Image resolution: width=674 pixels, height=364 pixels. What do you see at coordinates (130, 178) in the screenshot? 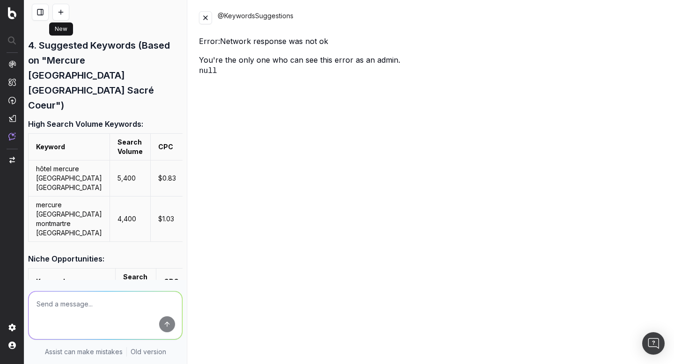
I see `td: 5,400` at bounding box center [130, 178].